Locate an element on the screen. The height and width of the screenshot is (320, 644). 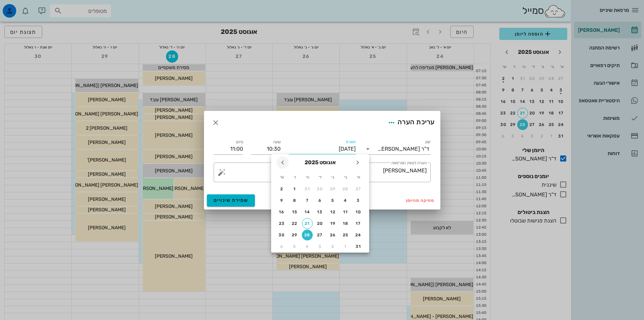
div: 13 is located at coordinates (320, 212).